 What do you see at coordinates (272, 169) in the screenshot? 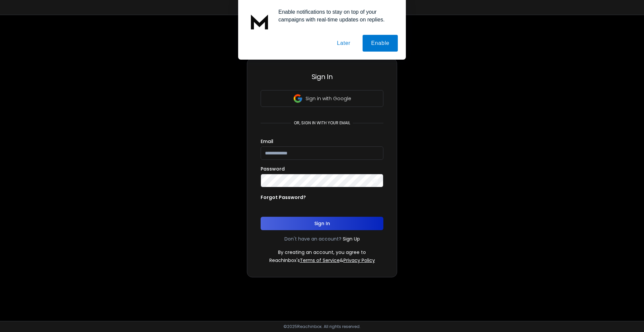
I see `label: Password` at bounding box center [272, 169].